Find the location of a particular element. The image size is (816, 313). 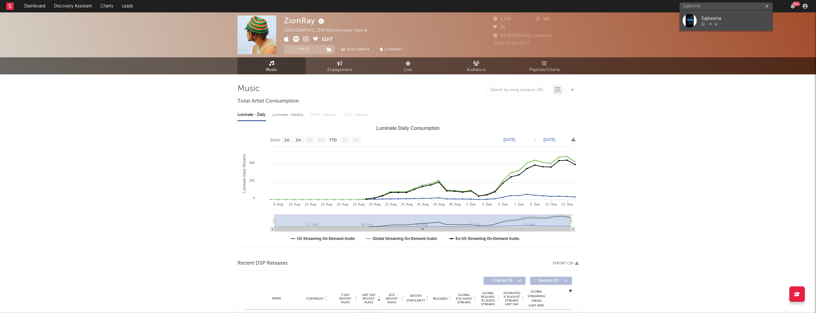

button: Track is located at coordinates (303, 50).